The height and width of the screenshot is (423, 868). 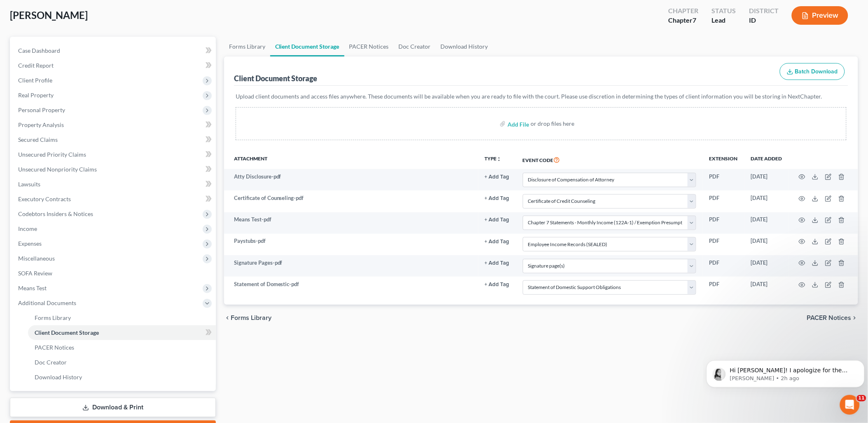 What do you see at coordinates (114, 66) in the screenshot?
I see `a: Credit Report` at bounding box center [114, 66].